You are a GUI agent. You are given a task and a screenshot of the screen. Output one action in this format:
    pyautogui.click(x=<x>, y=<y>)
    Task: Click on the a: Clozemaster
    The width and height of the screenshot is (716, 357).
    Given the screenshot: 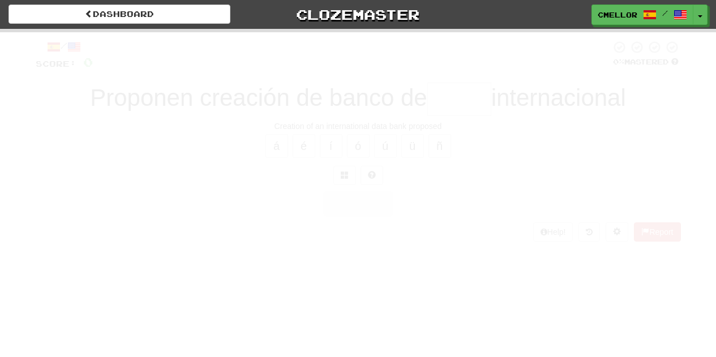 What is the action you would take?
    pyautogui.click(x=358, y=14)
    